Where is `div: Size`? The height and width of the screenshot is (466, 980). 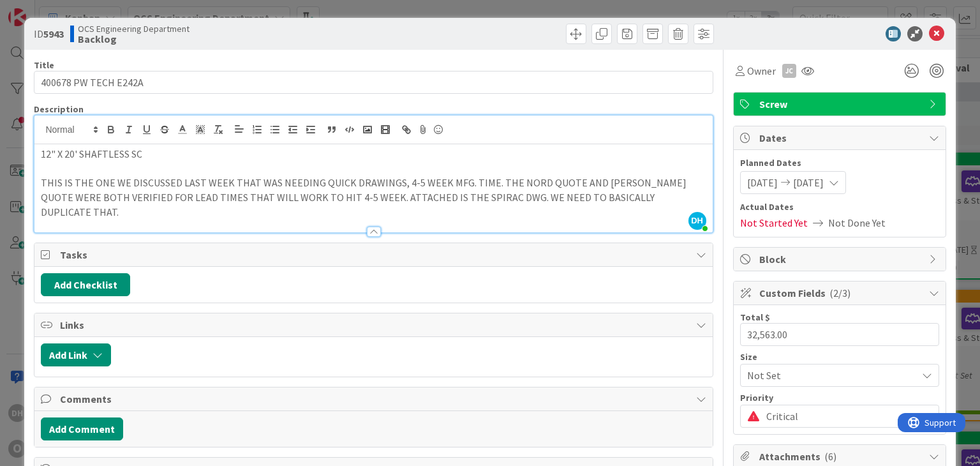 div: Size is located at coordinates (840, 357).